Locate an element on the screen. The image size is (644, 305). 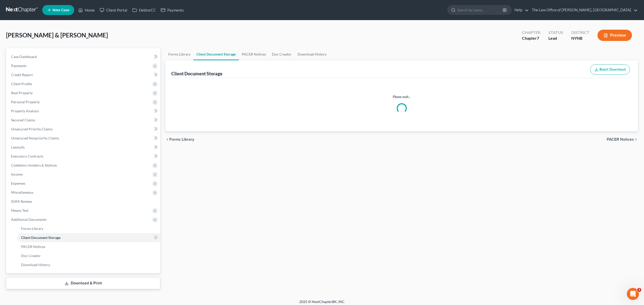
a: Case Dashboard is located at coordinates (84, 57).